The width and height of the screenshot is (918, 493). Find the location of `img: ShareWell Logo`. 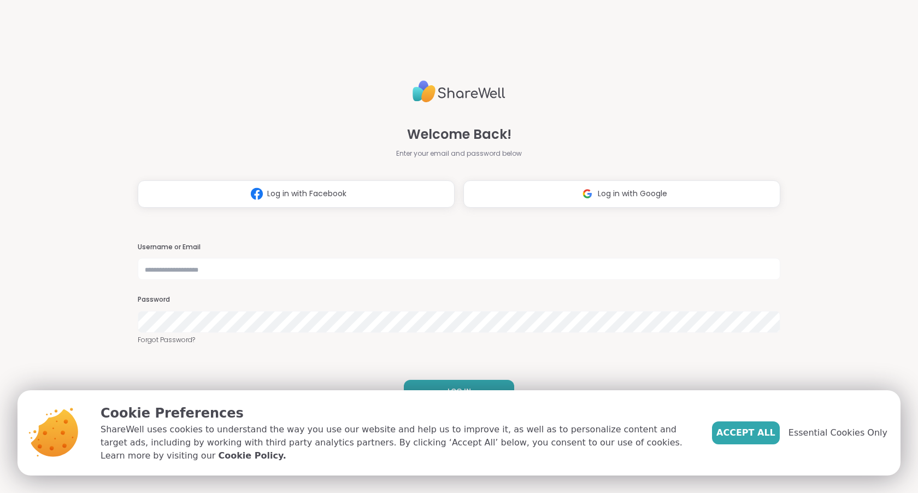

img: ShareWell Logo is located at coordinates (459, 91).